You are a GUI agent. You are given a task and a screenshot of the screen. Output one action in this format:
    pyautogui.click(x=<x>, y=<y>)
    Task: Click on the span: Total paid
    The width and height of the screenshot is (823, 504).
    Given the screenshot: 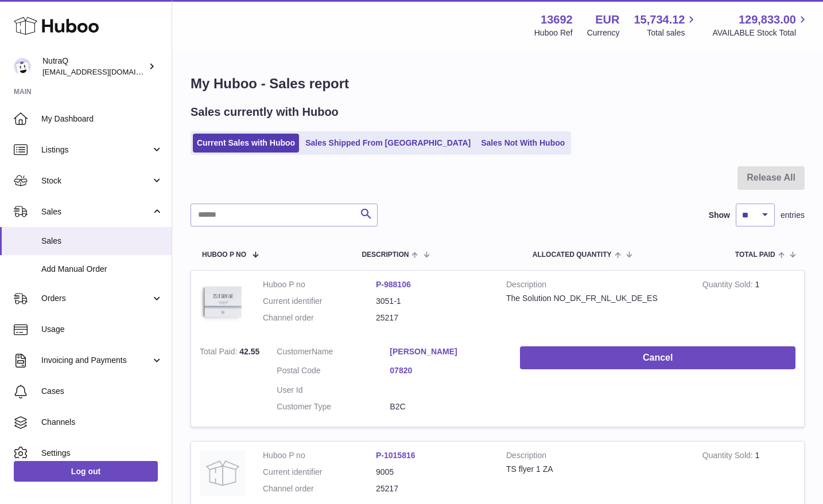 What is the action you would take?
    pyautogui.click(x=755, y=255)
    